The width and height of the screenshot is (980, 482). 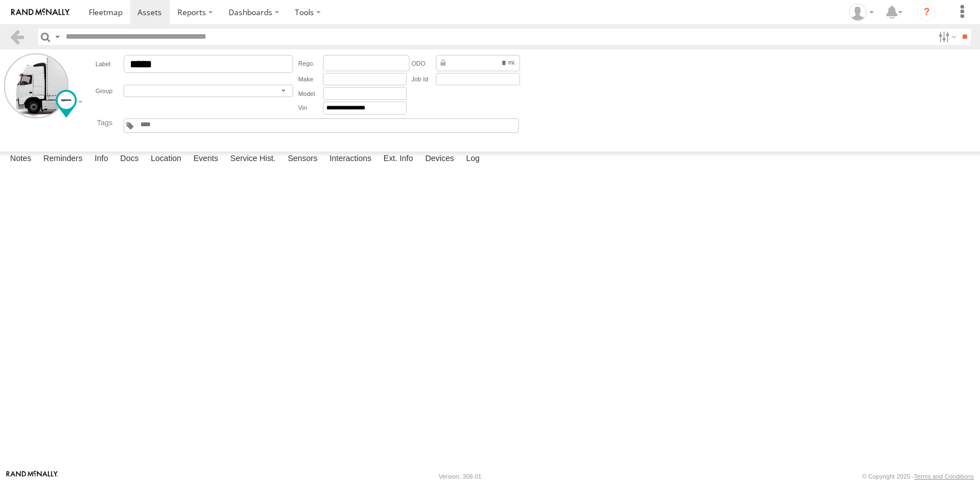 What do you see at coordinates (862, 13) in the screenshot?
I see `div: Josue Jimenez` at bounding box center [862, 13].